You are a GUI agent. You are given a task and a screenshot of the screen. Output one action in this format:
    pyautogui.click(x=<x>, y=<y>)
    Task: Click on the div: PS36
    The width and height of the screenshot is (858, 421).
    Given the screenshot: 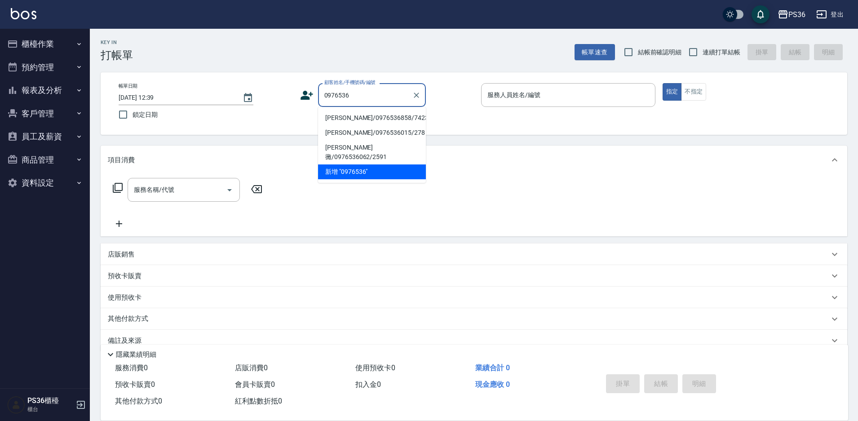 What is the action you would take?
    pyautogui.click(x=797, y=14)
    